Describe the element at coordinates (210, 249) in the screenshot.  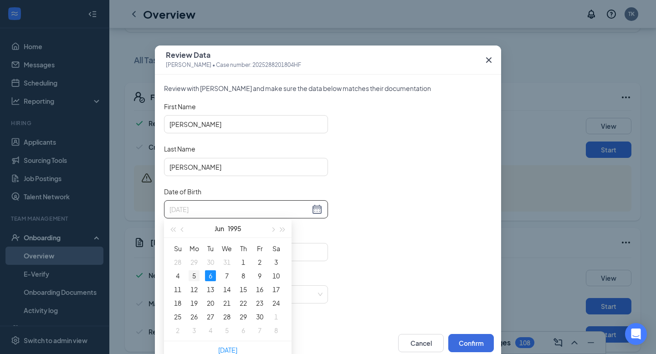
I see `th: Tu` at that location.